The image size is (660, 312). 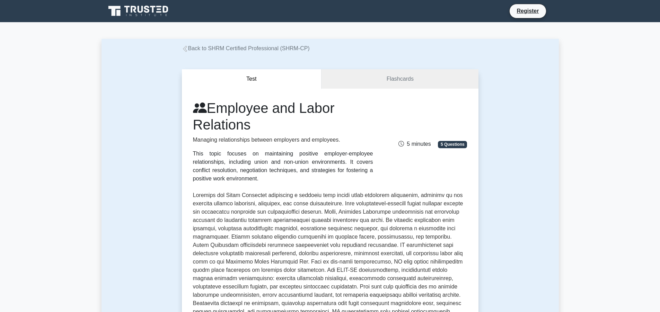 I want to click on a: Flashcards, so click(x=400, y=79).